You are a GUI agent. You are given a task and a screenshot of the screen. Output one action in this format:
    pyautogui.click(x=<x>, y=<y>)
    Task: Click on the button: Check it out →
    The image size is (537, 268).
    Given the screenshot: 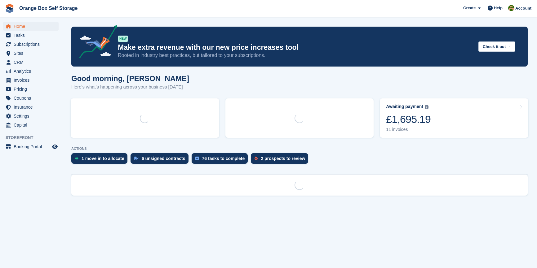 What is the action you would take?
    pyautogui.click(x=496, y=46)
    